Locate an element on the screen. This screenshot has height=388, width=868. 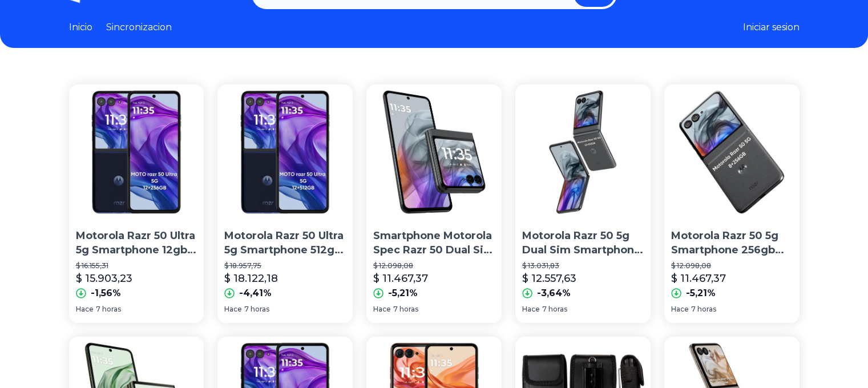
button: Iniciar sesion is located at coordinates (771, 27).